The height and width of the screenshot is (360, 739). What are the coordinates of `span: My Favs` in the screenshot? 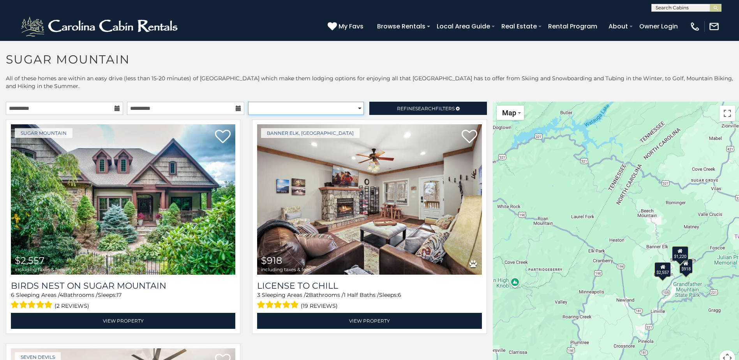 It's located at (351, 26).